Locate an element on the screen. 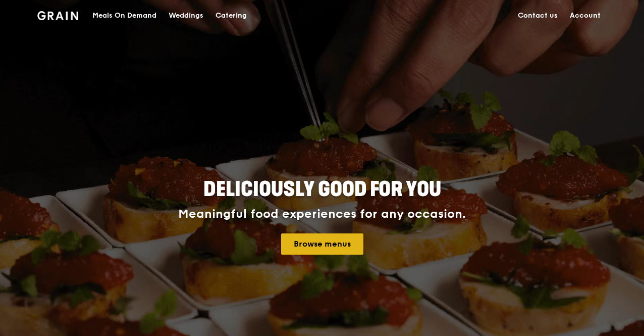  a: Account is located at coordinates (585, 16).